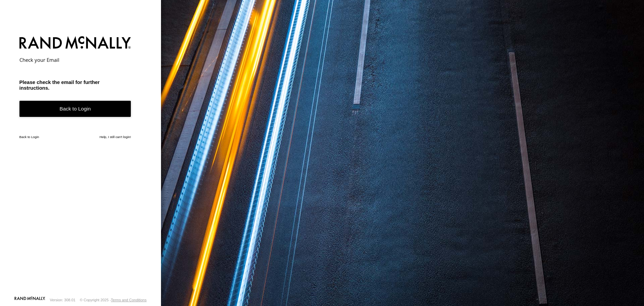  I want to click on a: Help, I still can't login!, so click(116, 137).